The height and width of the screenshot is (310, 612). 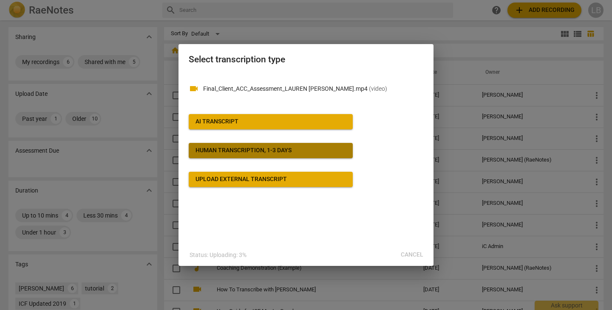 What do you see at coordinates (271, 151) in the screenshot?
I see `button: Human transcription, 1-3 days` at bounding box center [271, 151].